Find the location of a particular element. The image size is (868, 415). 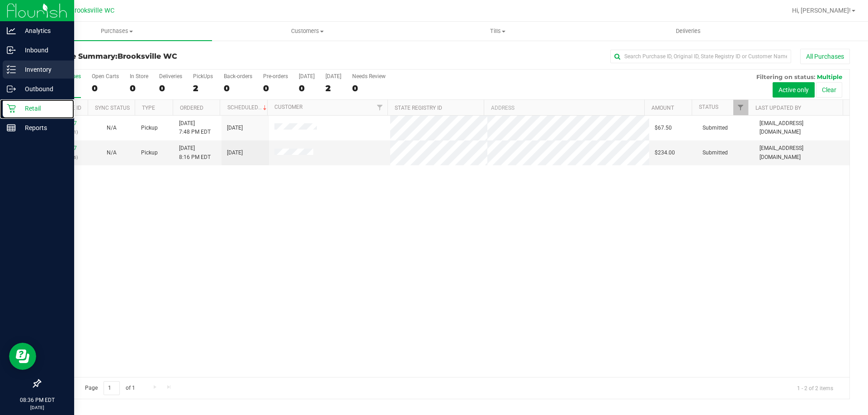

span: $67.50 is located at coordinates (663, 128).